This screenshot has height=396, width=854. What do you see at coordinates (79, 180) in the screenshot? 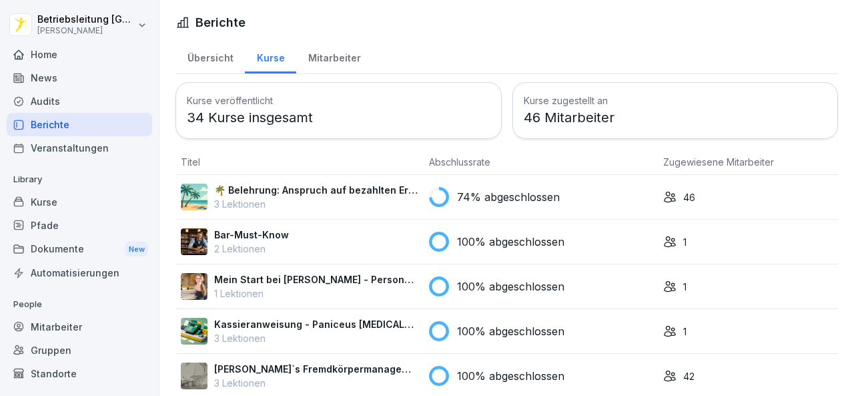
I see `p: Library` at bounding box center [79, 180].